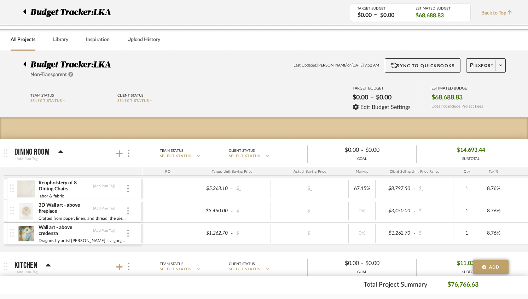 The image size is (528, 299). Describe the element at coordinates (266, 209) in the screenshot. I see `div: Dining Room(Add Plan Tag)Team StatusSELECT STATUSClient StatusSELECT STATUS$0.00-$0.00GOAL$14,693...` at that location.